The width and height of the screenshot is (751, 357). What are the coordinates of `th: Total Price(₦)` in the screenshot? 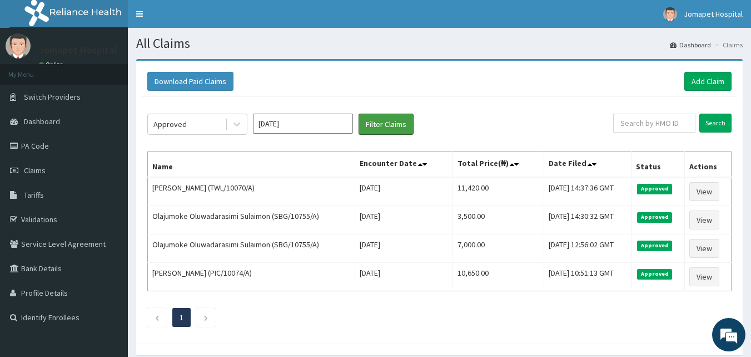 It's located at (499, 165).